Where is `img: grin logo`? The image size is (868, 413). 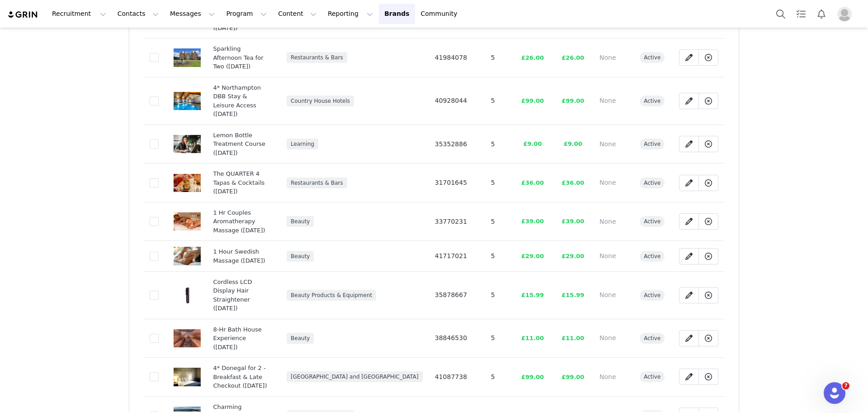 img: grin logo is located at coordinates (23, 15).